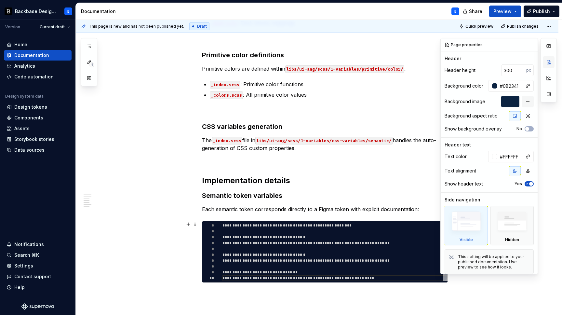 The width and height of the screenshot is (562, 315). What do you see at coordinates (34, 139) in the screenshot?
I see `div: Storybook stories` at bounding box center [34, 139].